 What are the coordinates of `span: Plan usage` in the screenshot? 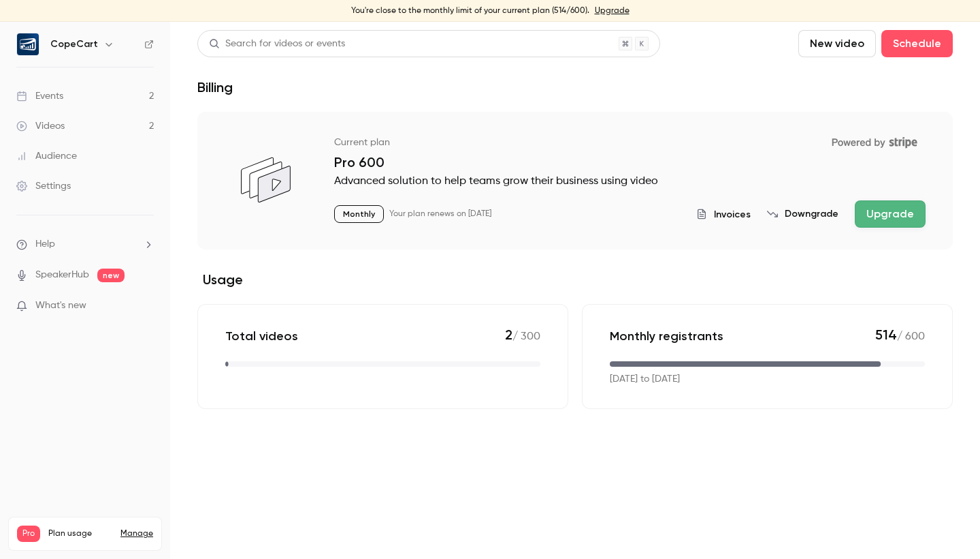 It's located at (80, 534).